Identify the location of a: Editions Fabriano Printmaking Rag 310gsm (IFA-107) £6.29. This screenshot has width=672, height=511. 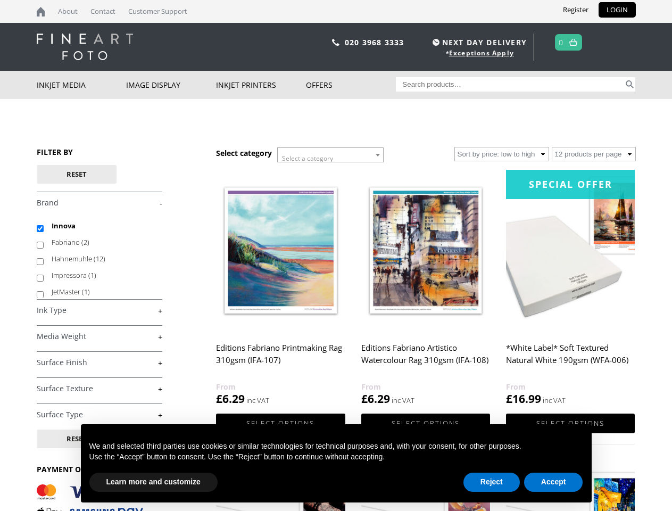
(280, 288).